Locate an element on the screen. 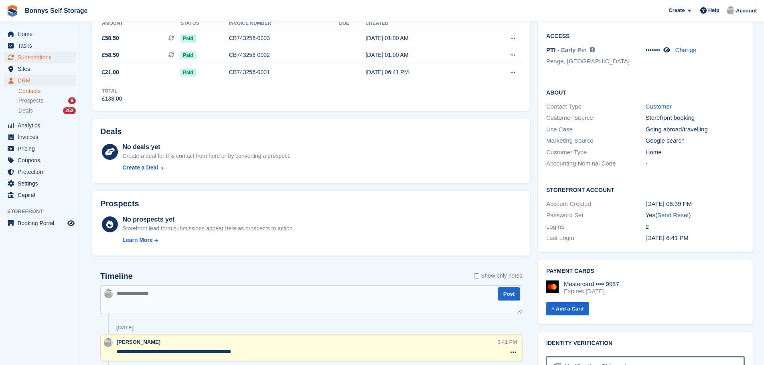 The width and height of the screenshot is (764, 365). h2: Access is located at coordinates (645, 36).